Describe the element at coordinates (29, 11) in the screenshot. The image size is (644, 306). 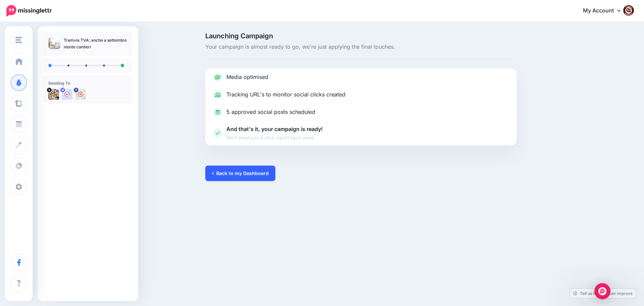
I see `img: Missinglettr` at that location.